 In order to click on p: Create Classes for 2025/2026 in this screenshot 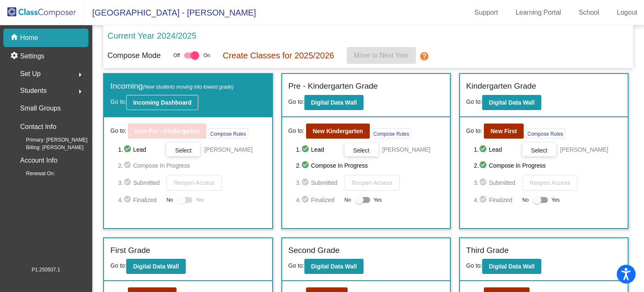, I will do `click(279, 56)`.